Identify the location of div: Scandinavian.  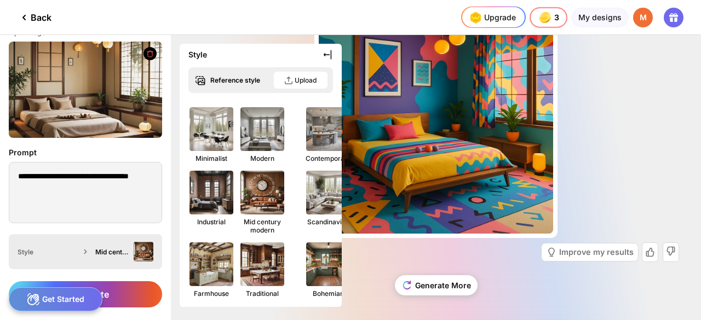
(328, 222).